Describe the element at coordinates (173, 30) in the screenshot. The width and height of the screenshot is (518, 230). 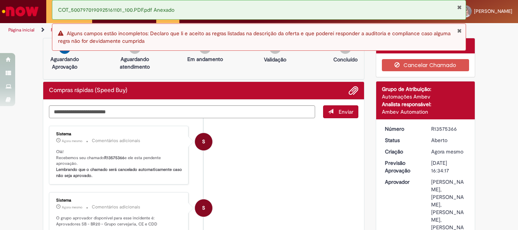
I see `ul: Trilhas de página` at that location.